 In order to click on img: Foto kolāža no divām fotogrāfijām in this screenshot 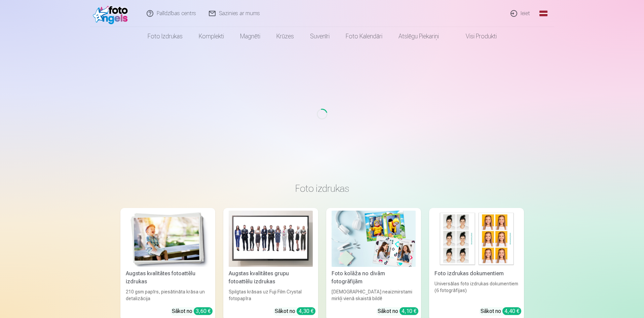, I will do `click(374, 238)`.